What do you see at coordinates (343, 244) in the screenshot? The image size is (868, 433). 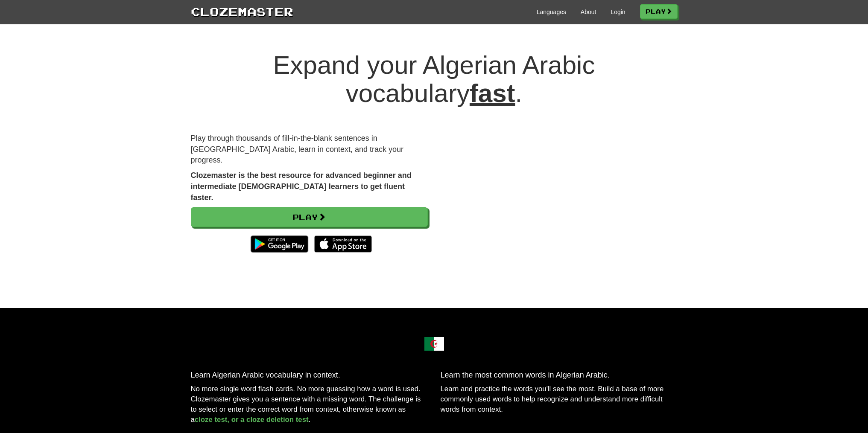 I see `img: Download_on_the_App_Store_Badge_US-UK_135x40-25178aeef6eb6b83b96f5f2d004eda3bffbb37122de64afbaef7...` at bounding box center [343, 244].